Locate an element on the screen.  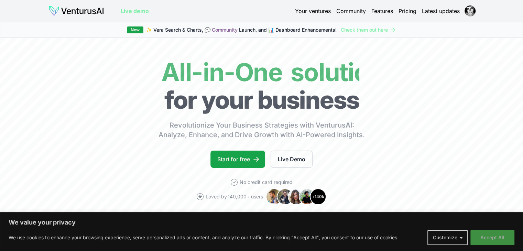
a: Start for free is located at coordinates (237, 159).